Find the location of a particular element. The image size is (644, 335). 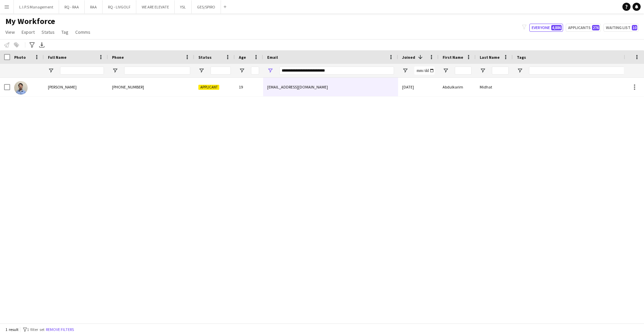

span: Age is located at coordinates (242, 57).